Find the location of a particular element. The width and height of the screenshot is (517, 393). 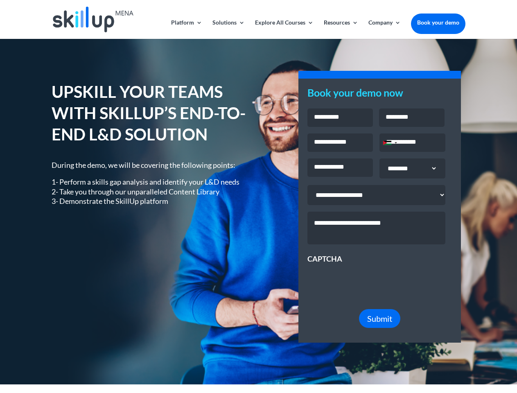

h1: UPSKILL YOUR TEAMS WITH SKILLUP’S END-TO-END L&D SOLUTION is located at coordinates (149, 115).